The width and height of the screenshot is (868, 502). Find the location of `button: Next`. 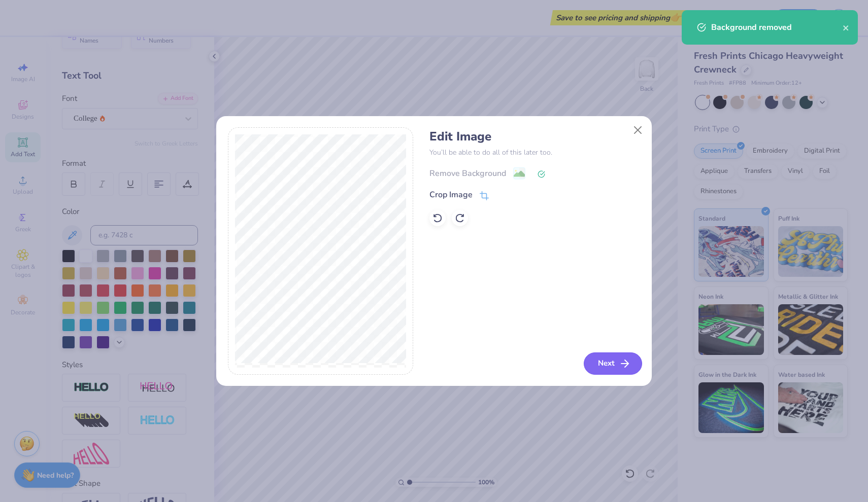

button: Next is located at coordinates (613, 364).